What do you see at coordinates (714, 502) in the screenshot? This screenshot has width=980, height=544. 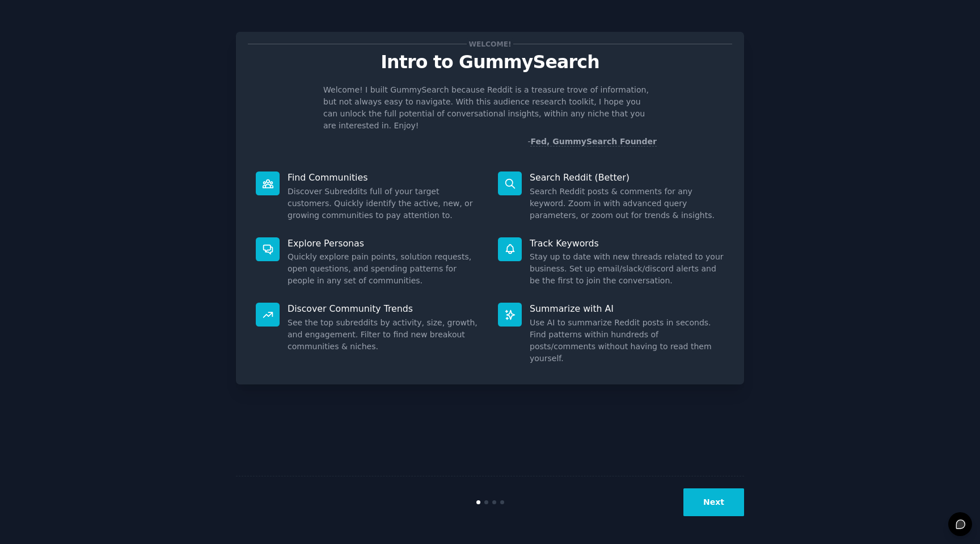 I see `button: Next` at bounding box center [714, 502].